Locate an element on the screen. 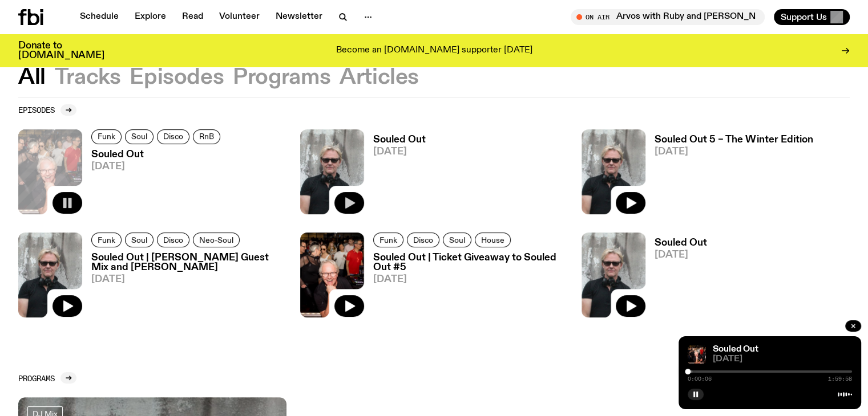  a: Volunteer is located at coordinates (239, 17).